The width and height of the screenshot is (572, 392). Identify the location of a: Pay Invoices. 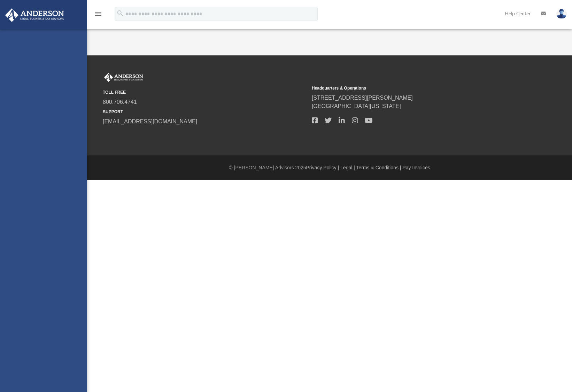
(416, 168).